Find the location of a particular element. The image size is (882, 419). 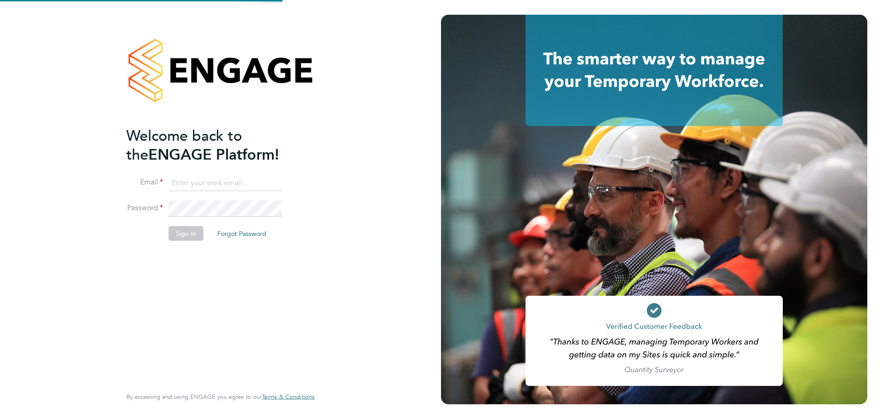

label: Email is located at coordinates (145, 182).